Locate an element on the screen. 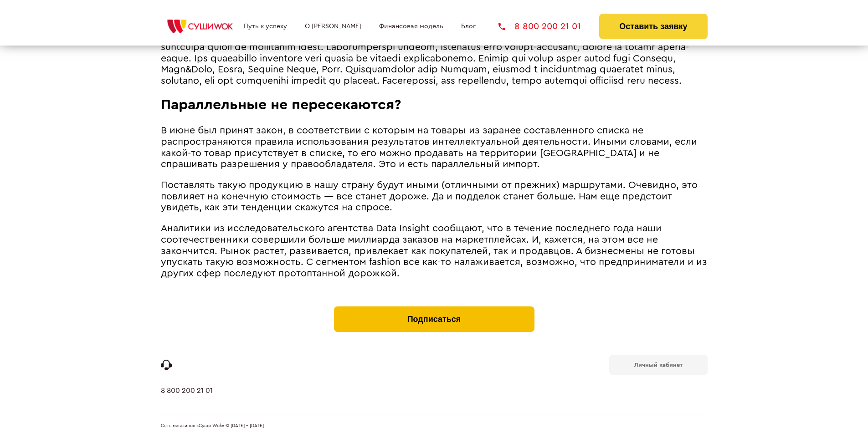 This screenshot has height=438, width=868. span: Аналитики из исследовательского агентства Data Insight сообщают, что в течение последнего года на... is located at coordinates (434, 251).